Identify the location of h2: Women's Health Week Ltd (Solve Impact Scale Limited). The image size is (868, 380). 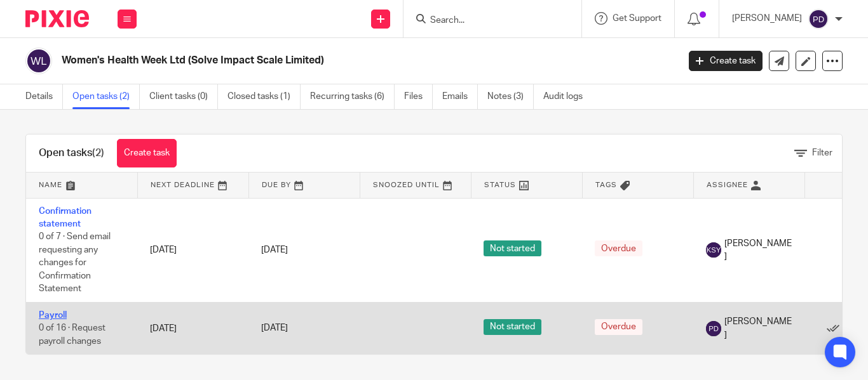
(305, 60).